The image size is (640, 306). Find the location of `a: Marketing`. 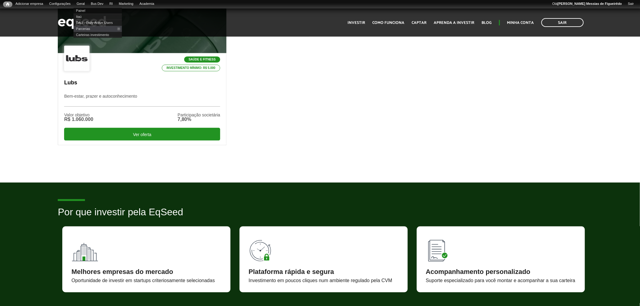

a: Marketing is located at coordinates (126, 4).